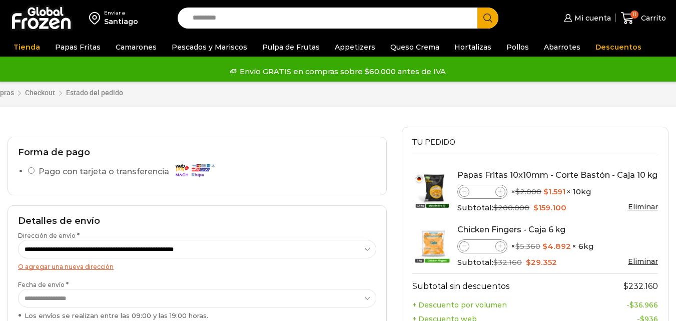  Describe the element at coordinates (541, 262) in the screenshot. I see `bdi: 29.352` at that location.